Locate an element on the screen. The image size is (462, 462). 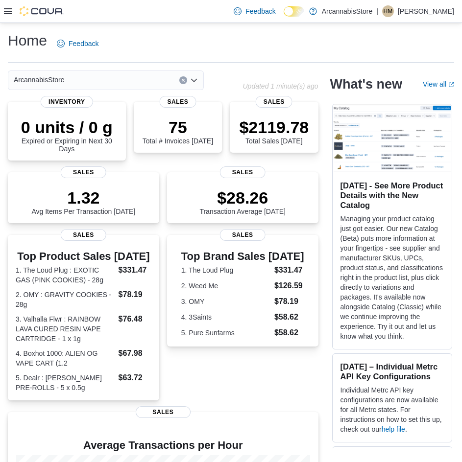
dt: 4. Boxhot 1000: ALIEN OG VAPE CART (1.2 is located at coordinates (65, 359).